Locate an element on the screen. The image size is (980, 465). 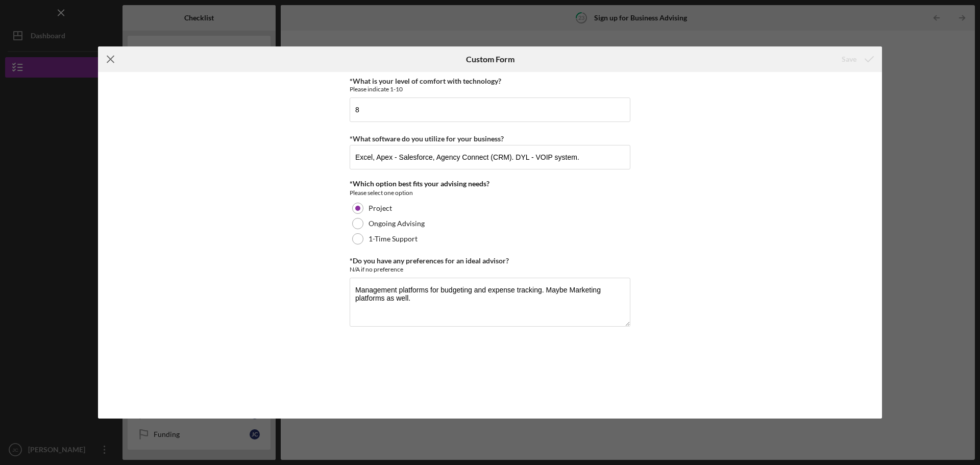
div: N/A if no preference is located at coordinates (490, 269).